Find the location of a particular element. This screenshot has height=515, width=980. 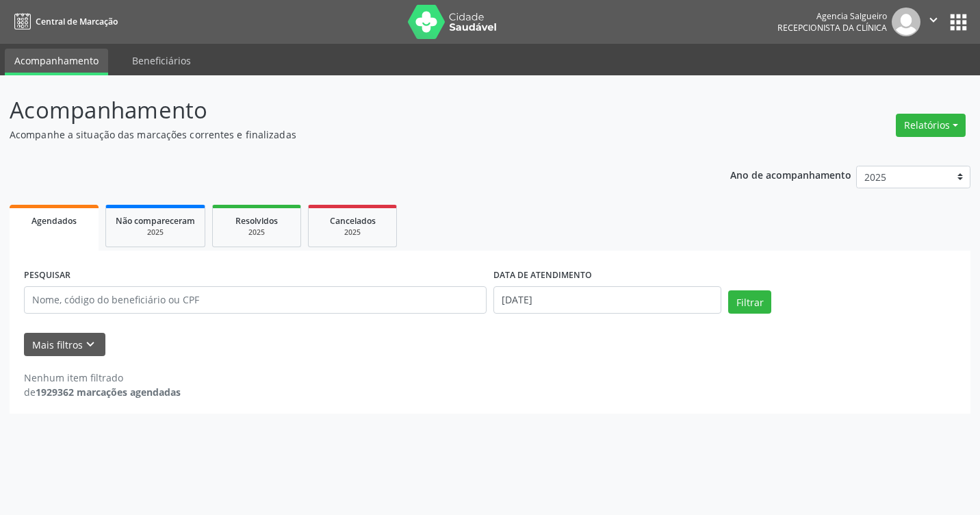

input: Nome, código do beneficiário ou CPF is located at coordinates (255, 300).